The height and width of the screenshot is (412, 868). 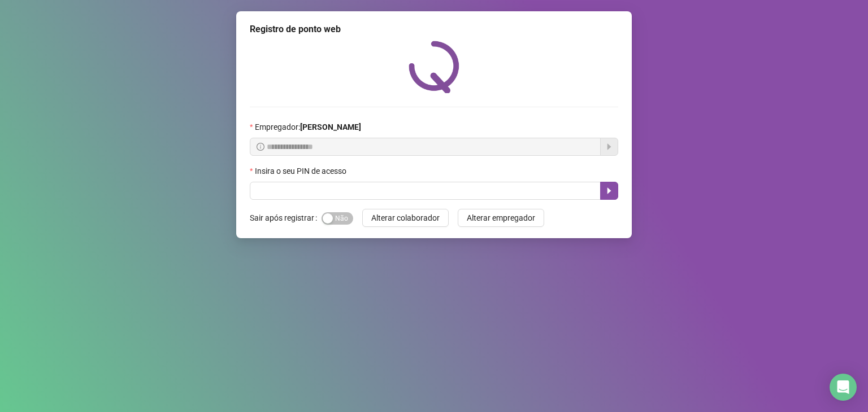 What do you see at coordinates (261, 147) in the screenshot?
I see `span: info-circle` at bounding box center [261, 147].